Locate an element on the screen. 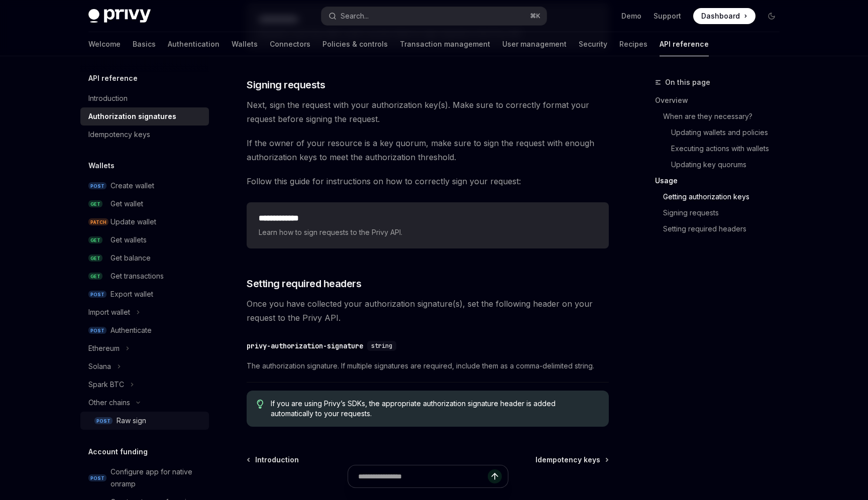 The height and width of the screenshot is (500, 868). div: Configure app for native onramp is located at coordinates (156, 478).